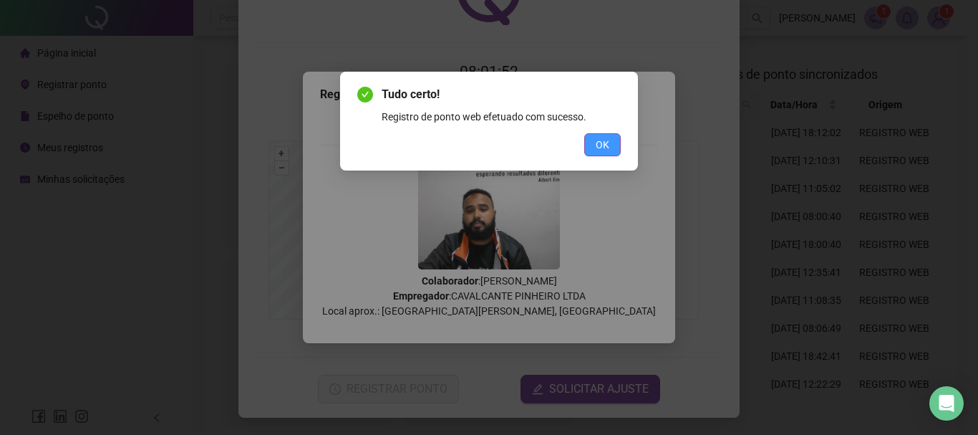  Describe the element at coordinates (947, 403) in the screenshot. I see `div: Open Intercom Messenger` at that location.